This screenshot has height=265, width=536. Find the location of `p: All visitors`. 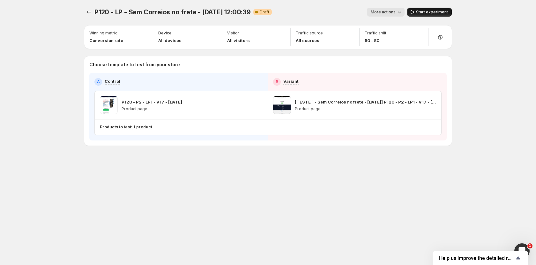

p: All visitors is located at coordinates (238, 41).